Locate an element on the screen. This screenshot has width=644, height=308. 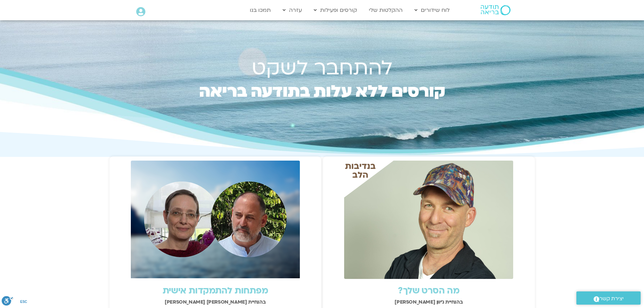
a: ההקלטות שלי is located at coordinates (386, 10).